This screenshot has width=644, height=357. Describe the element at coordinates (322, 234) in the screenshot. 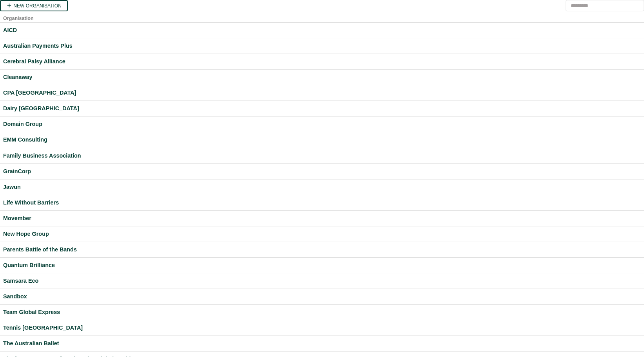

I see `a: New Hope Group` at that location.